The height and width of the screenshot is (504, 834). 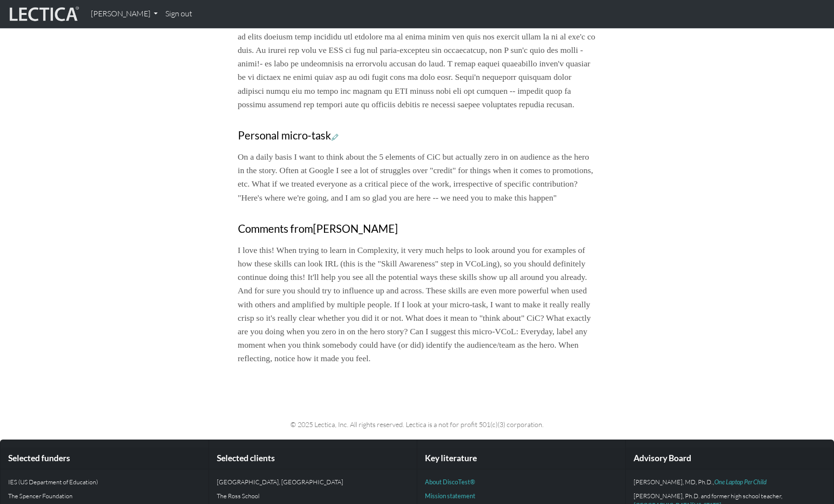 What do you see at coordinates (312, 458) in the screenshot?
I see `div: Selected clients` at bounding box center [312, 458].